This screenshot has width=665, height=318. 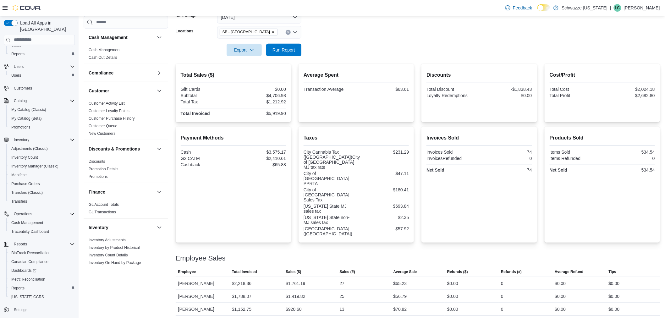 I want to click on div: $231.29, so click(x=386, y=152).